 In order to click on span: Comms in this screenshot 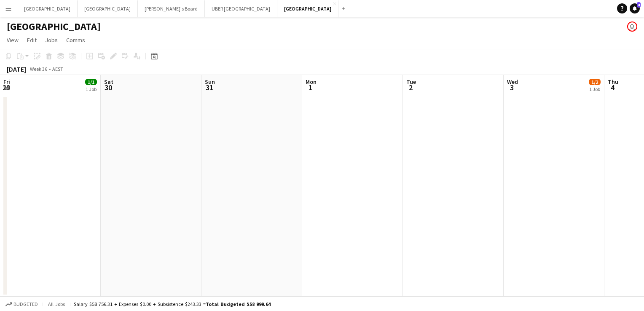, I will do `click(75, 40)`.